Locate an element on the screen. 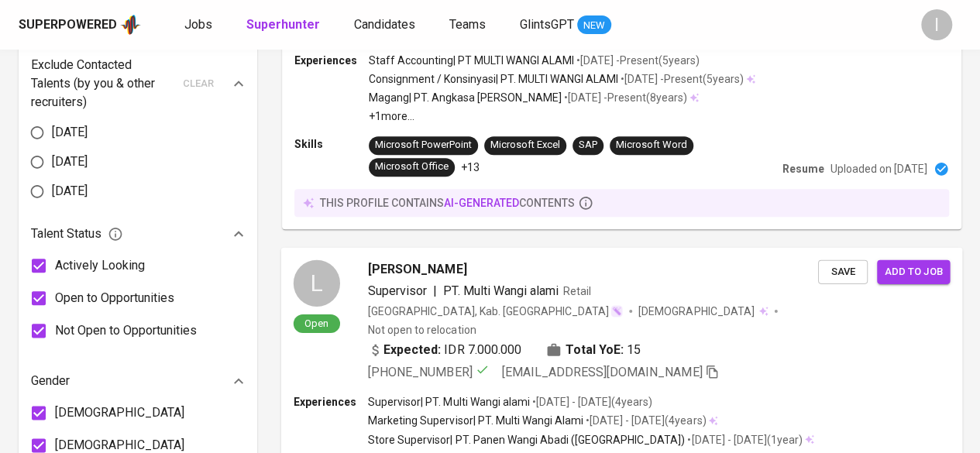 The width and height of the screenshot is (980, 453). b: Expected: is located at coordinates (412, 350).